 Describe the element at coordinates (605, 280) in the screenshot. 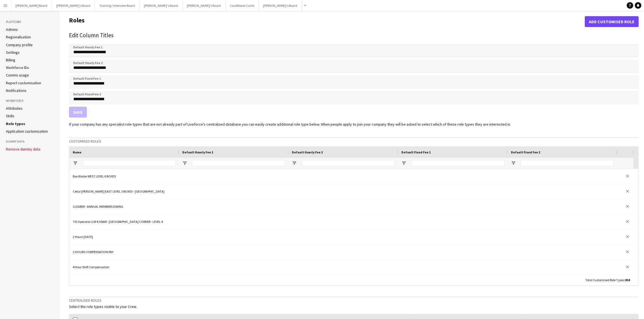

I see `span: Total Customised Role Types` at that location.